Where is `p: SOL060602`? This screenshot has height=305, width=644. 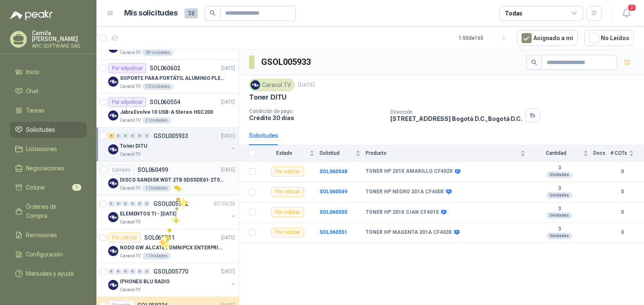 p: SOL060602 is located at coordinates (165, 68).